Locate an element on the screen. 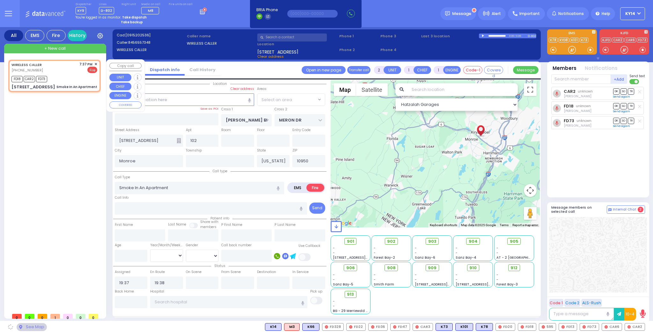 The image size is (653, 333). input: Search location is located at coordinates (463, 90).